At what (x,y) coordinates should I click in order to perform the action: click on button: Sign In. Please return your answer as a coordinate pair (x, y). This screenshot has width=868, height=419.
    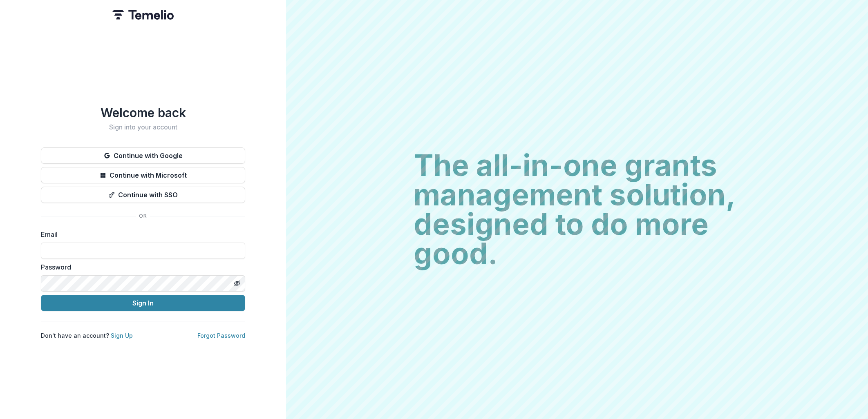
    Looking at the image, I should click on (143, 303).